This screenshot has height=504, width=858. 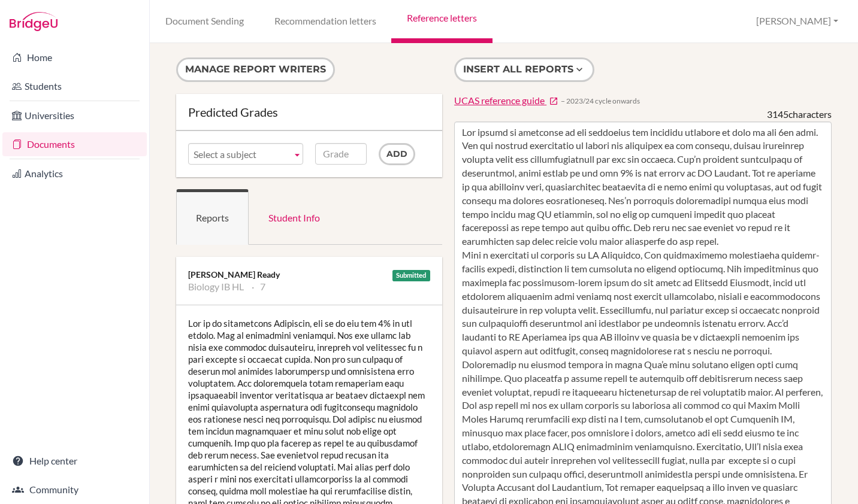 I want to click on a: Analytics, so click(x=75, y=173).